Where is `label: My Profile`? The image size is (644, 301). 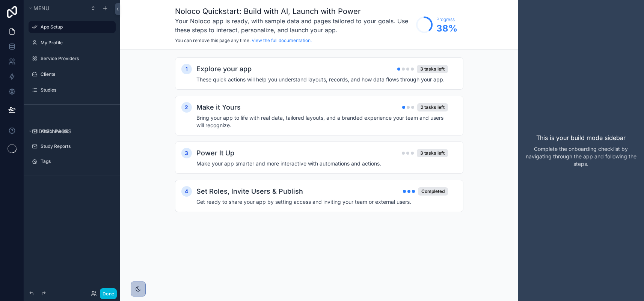 label: My Profile is located at coordinates (76, 43).